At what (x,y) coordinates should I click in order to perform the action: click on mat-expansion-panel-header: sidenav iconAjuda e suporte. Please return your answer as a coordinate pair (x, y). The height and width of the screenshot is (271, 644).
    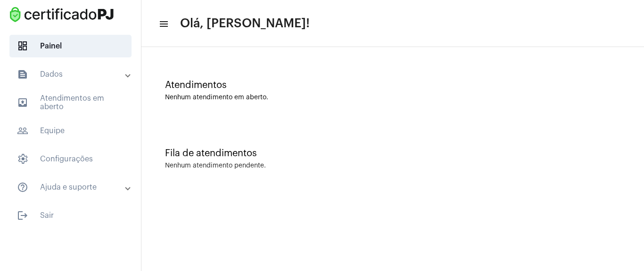
    Looking at the image, I should click on (73, 187).